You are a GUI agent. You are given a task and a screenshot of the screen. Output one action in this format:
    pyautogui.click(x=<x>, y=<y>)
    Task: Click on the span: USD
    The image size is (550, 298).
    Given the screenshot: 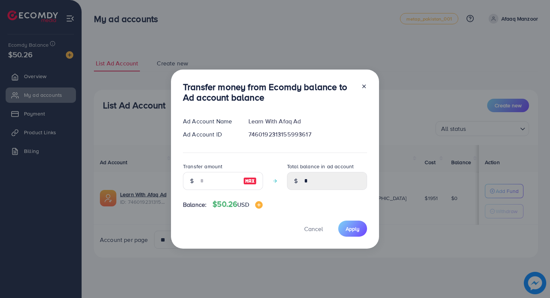 What is the action you would take?
    pyautogui.click(x=243, y=205)
    